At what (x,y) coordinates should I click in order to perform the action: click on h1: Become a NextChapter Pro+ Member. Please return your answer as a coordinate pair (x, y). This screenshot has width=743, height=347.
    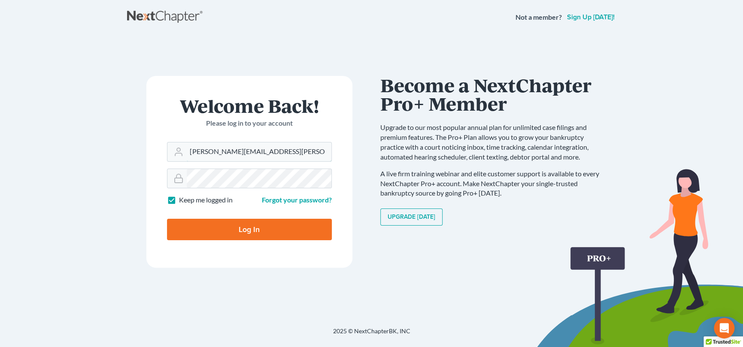
    Looking at the image, I should click on (494, 94).